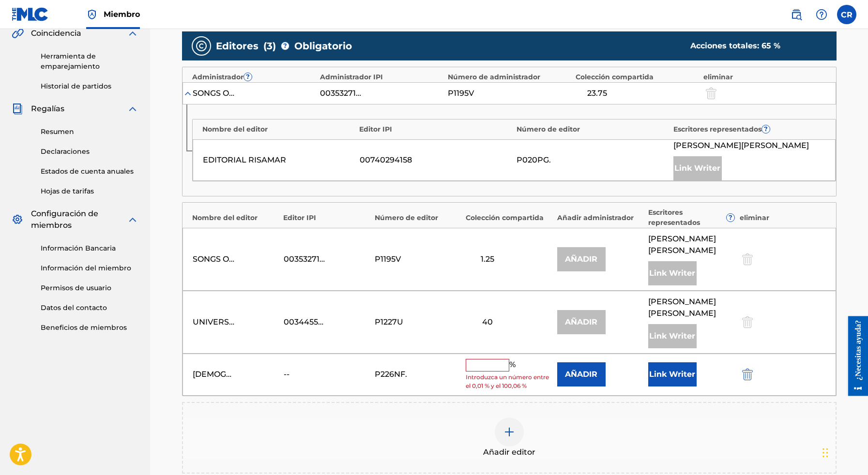  What do you see at coordinates (846, 14) in the screenshot?
I see `div: Menú de usuario` at bounding box center [846, 14].